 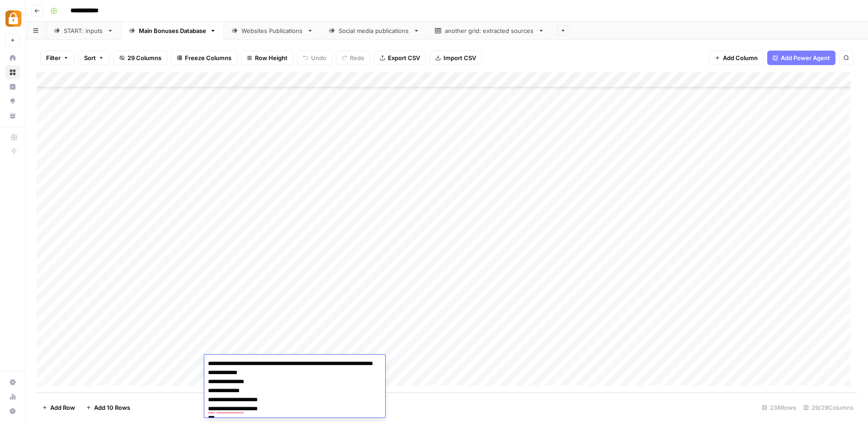 I want to click on span: Add Column, so click(x=740, y=58).